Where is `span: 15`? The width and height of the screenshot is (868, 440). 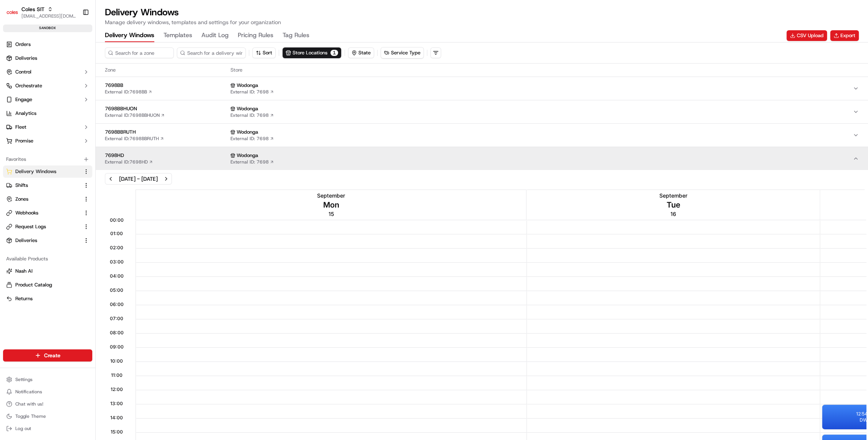
span: 15 is located at coordinates (331, 214).